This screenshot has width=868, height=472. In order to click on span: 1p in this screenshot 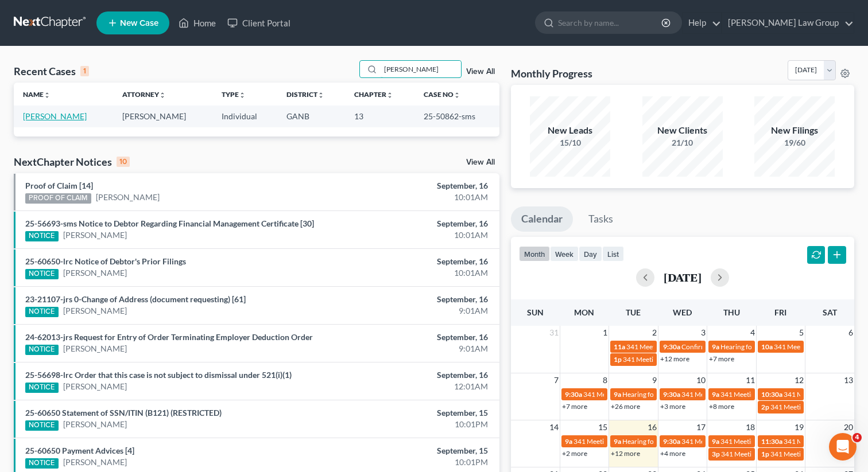, I will do `click(618, 359)`.